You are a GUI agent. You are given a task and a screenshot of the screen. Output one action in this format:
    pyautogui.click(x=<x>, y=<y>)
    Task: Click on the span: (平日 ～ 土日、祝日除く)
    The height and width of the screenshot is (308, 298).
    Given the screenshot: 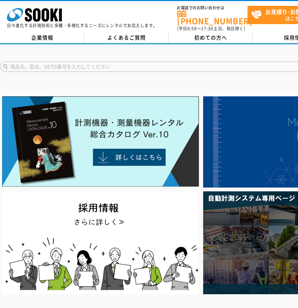 What is the action you would take?
    pyautogui.click(x=211, y=29)
    